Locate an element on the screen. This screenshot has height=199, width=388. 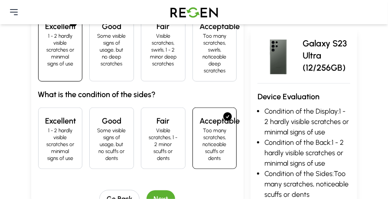
p: Some visible signs of usage, but no deep scratches is located at coordinates (111, 50).